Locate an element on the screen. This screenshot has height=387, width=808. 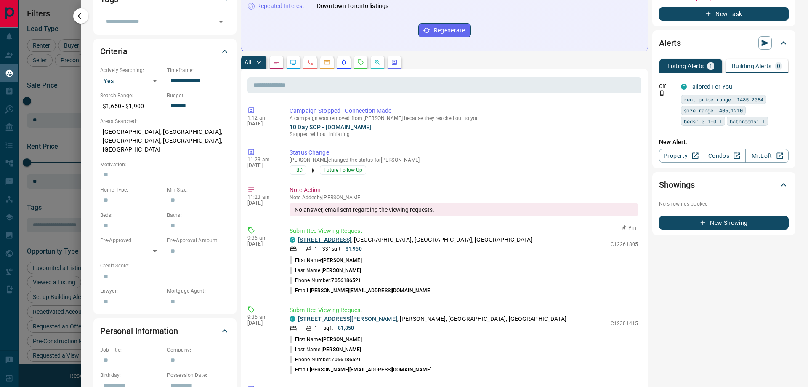
p: Company: is located at coordinates (198, 350).